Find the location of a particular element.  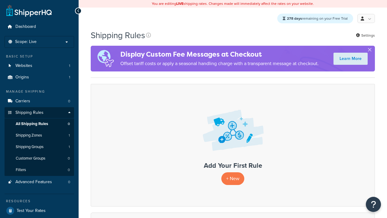

a: ShipperHQ Home is located at coordinates (29, 11).